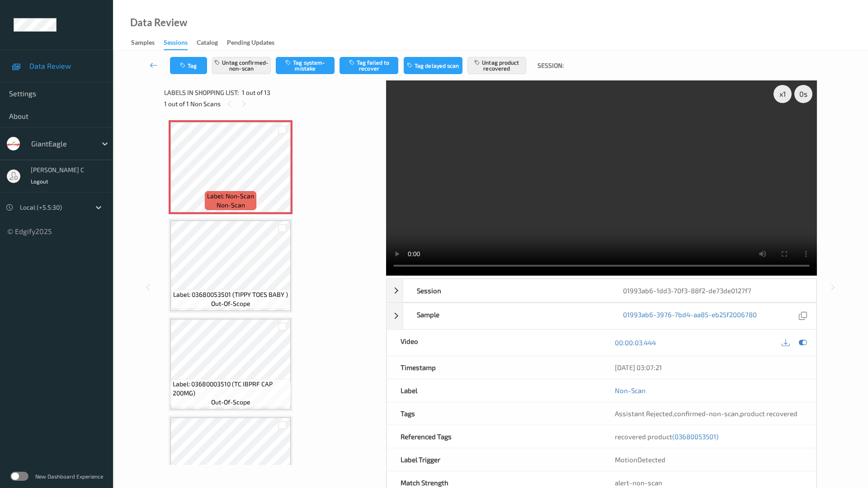 The image size is (868, 488). I want to click on button: Untag confirmed-non-scan, so click(241, 65).